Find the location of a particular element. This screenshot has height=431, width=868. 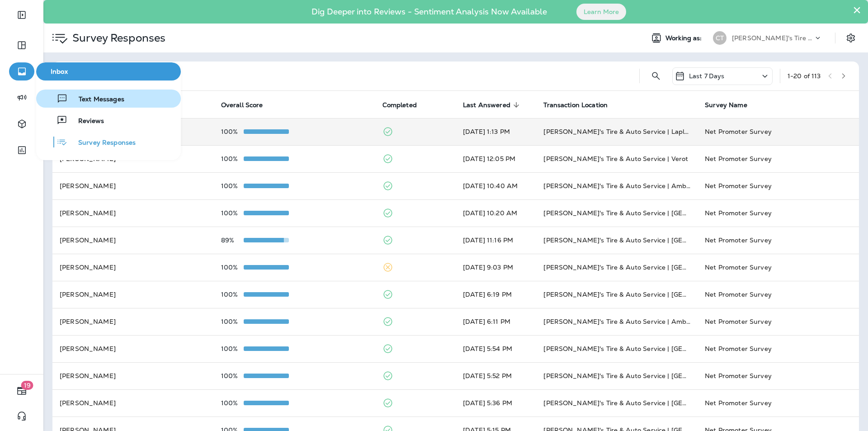

span: Last Answered is located at coordinates (486, 105).